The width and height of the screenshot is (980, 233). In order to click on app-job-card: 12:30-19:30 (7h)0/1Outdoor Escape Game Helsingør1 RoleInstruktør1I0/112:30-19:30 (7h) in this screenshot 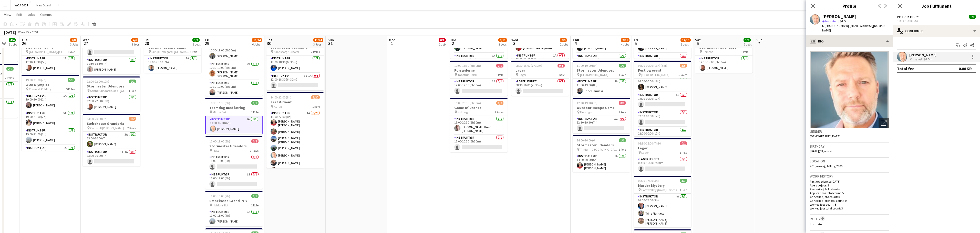, I will do `click(601, 116)`.